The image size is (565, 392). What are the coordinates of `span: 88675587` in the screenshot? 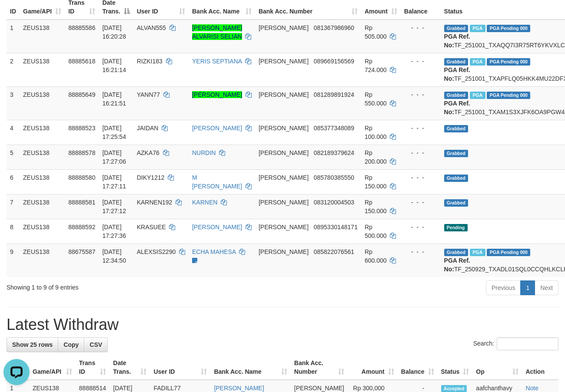 It's located at (82, 252).